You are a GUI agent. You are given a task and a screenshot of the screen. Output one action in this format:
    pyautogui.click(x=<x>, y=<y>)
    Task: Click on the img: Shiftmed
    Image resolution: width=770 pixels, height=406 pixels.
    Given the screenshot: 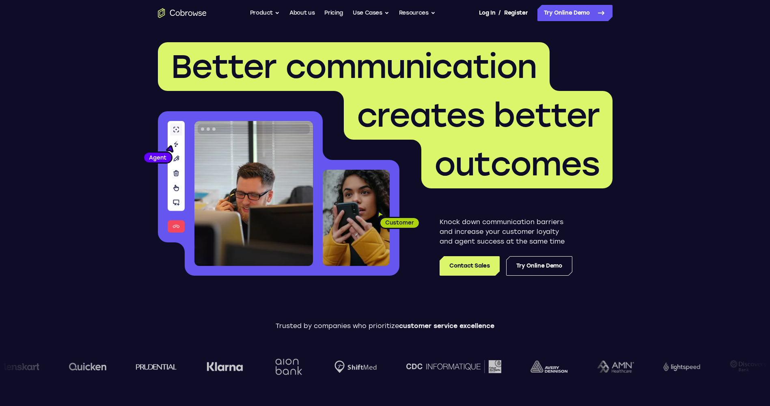 What is the action you would take?
    pyautogui.click(x=356, y=367)
    